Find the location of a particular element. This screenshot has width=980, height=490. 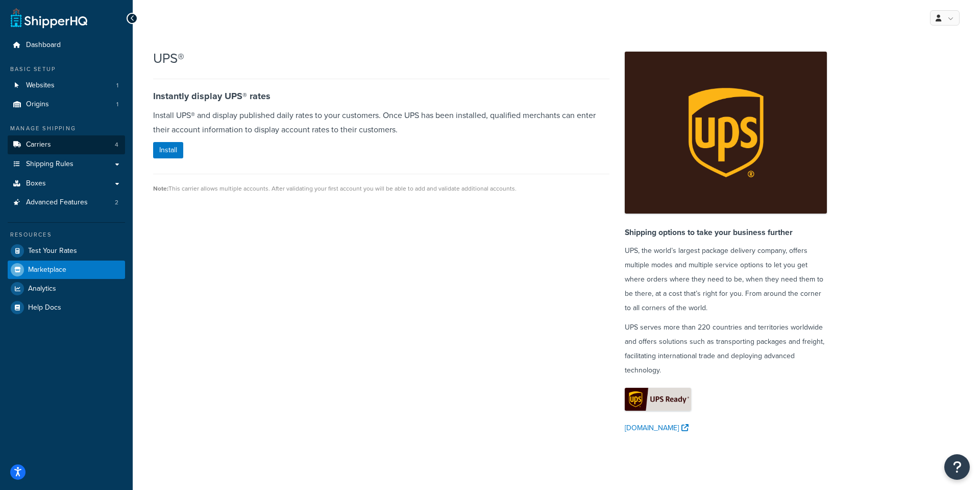

li: Help Docs is located at coordinates (67, 307).